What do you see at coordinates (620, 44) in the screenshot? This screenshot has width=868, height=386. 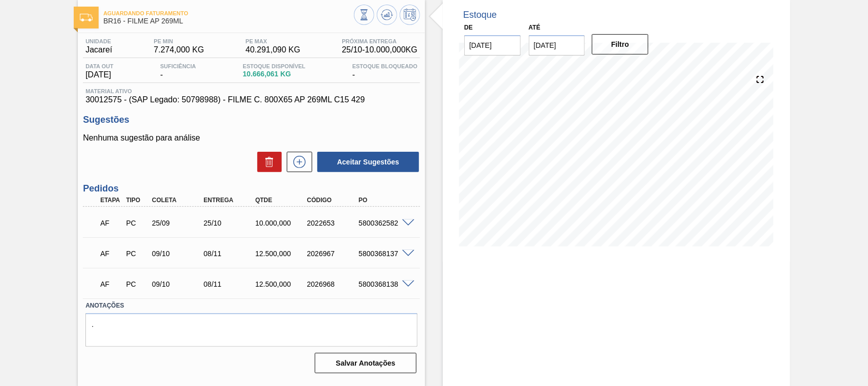 I see `button: Filtro` at bounding box center [620, 44].